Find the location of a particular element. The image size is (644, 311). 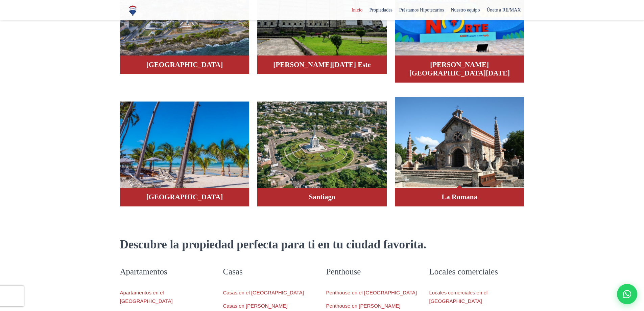

span: Únete a RE/MAX is located at coordinates (504, 10).